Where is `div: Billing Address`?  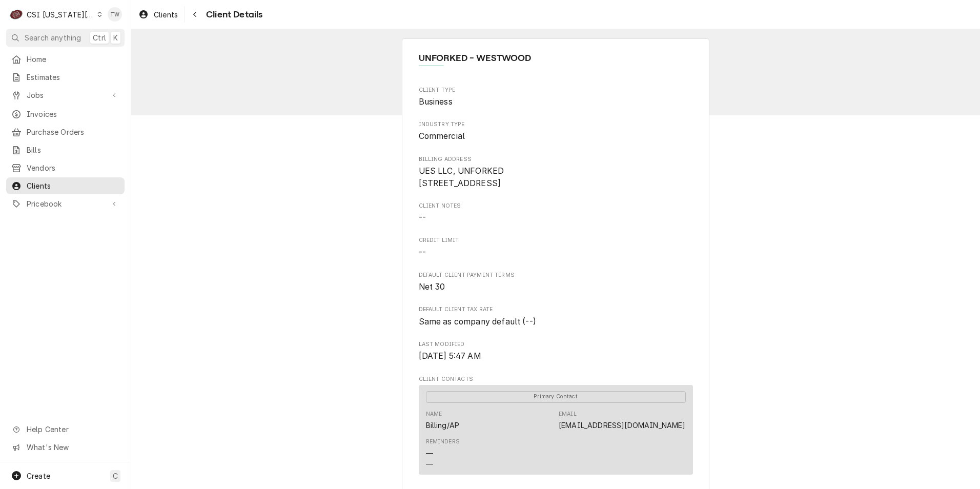
div: Billing Address is located at coordinates (555, 172).